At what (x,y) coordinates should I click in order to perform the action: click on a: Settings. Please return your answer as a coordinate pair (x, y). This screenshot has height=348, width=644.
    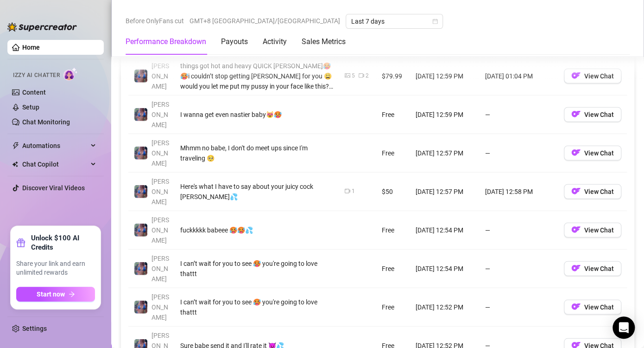
    Looking at the image, I should click on (35, 328).